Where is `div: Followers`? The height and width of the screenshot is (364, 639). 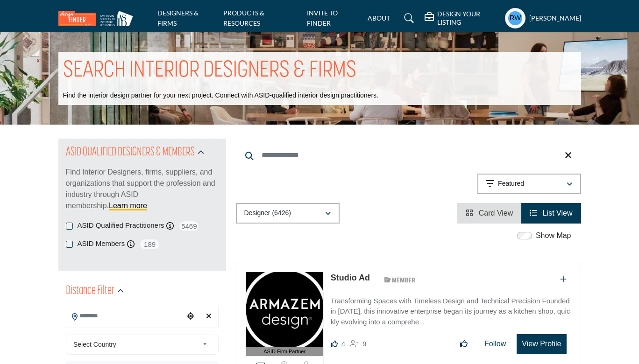
div: Followers is located at coordinates (358, 344).